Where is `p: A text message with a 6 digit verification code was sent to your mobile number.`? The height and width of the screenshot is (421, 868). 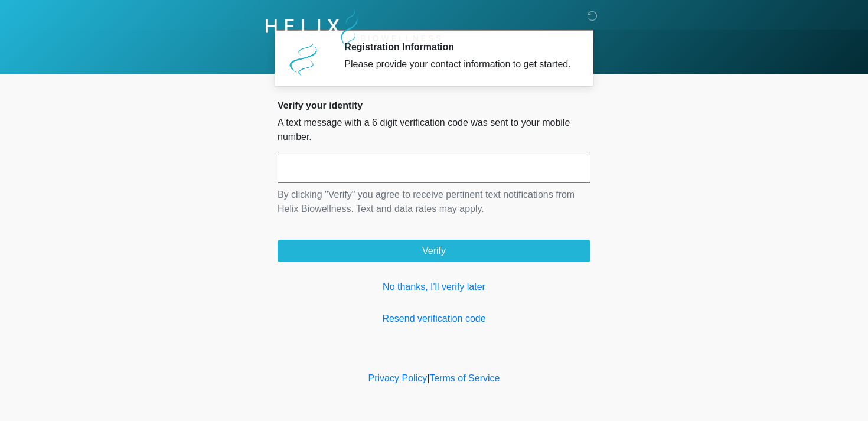
p: A text message with a 6 digit verification code was sent to your mobile number. is located at coordinates (434, 130).